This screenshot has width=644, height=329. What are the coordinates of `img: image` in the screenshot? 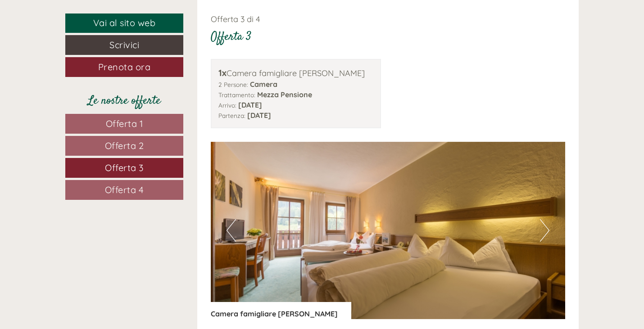 It's located at (388, 230).